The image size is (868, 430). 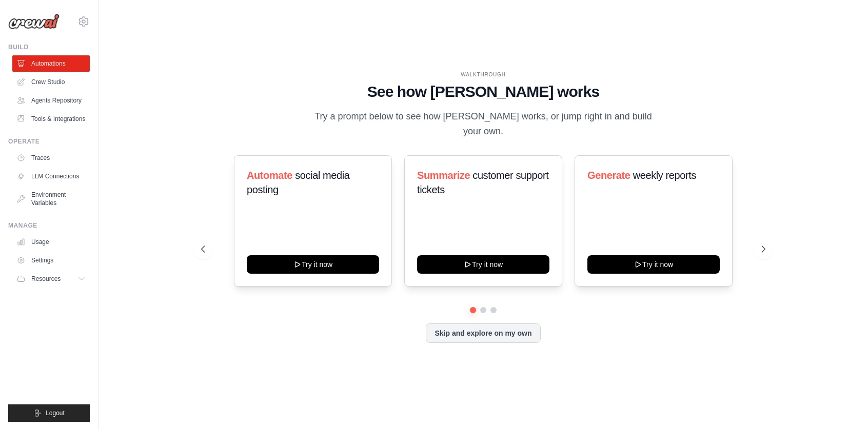 What do you see at coordinates (51, 199) in the screenshot?
I see `a: Environment Variables` at bounding box center [51, 199].